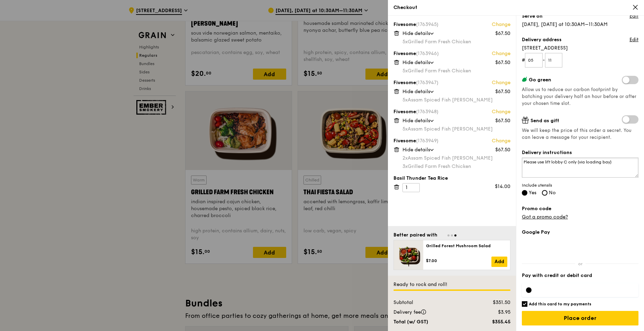 The height and width of the screenshot is (331, 644). I want to click on span: Include utensils, so click(580, 185).